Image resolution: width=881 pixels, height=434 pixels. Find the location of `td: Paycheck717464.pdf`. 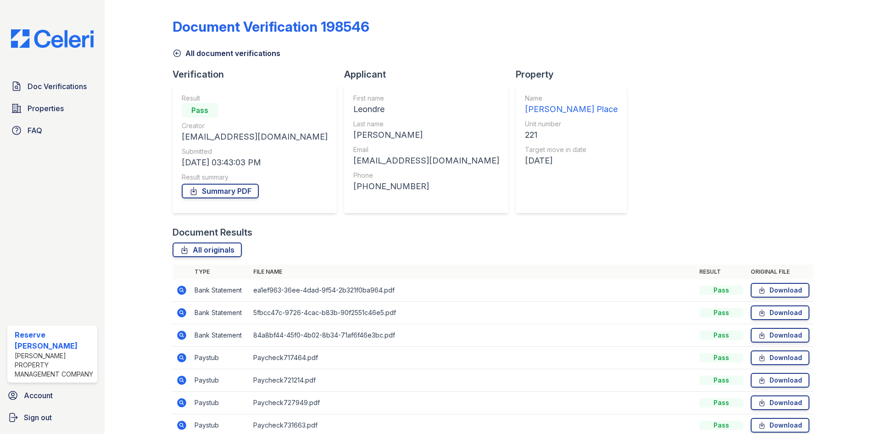

td: Paycheck717464.pdf is located at coordinates (473, 357).